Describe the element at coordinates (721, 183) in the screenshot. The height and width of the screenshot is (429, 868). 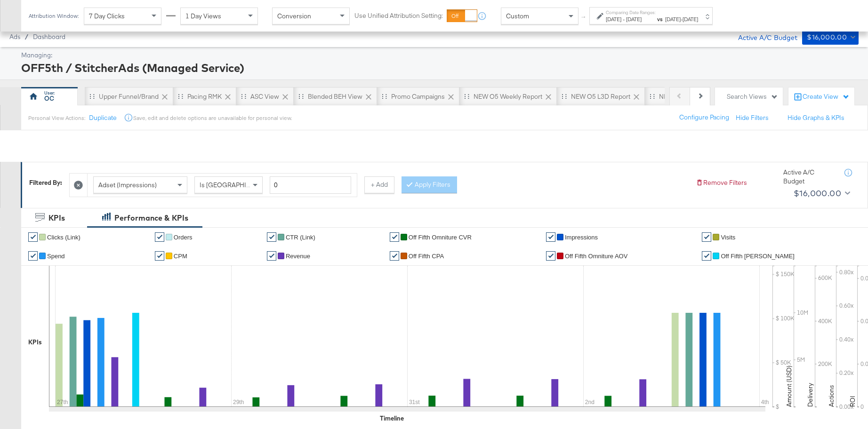
I see `button: Remove Filters` at that location.